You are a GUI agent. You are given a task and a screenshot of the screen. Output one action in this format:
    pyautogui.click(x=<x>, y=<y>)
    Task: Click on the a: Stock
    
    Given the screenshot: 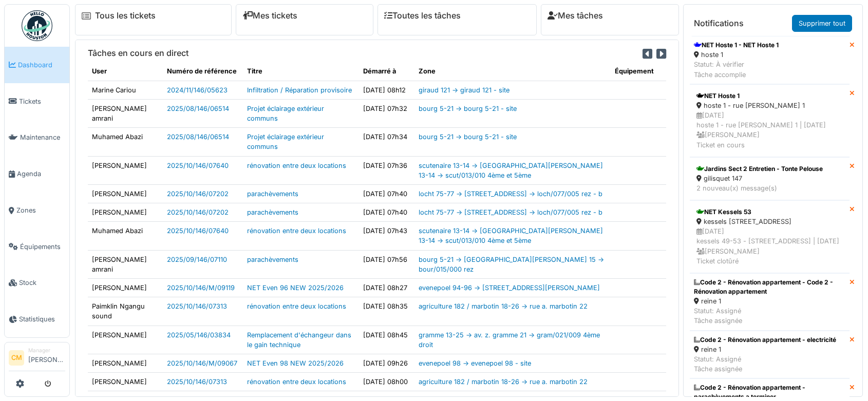 What is the action you would take?
    pyautogui.click(x=37, y=283)
    